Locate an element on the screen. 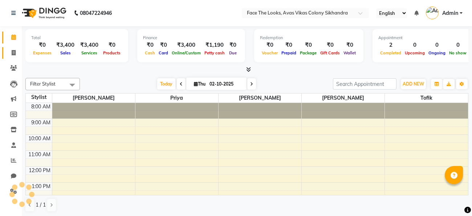 This screenshot has height=216, width=472. input: Search Appointment is located at coordinates (364, 84).